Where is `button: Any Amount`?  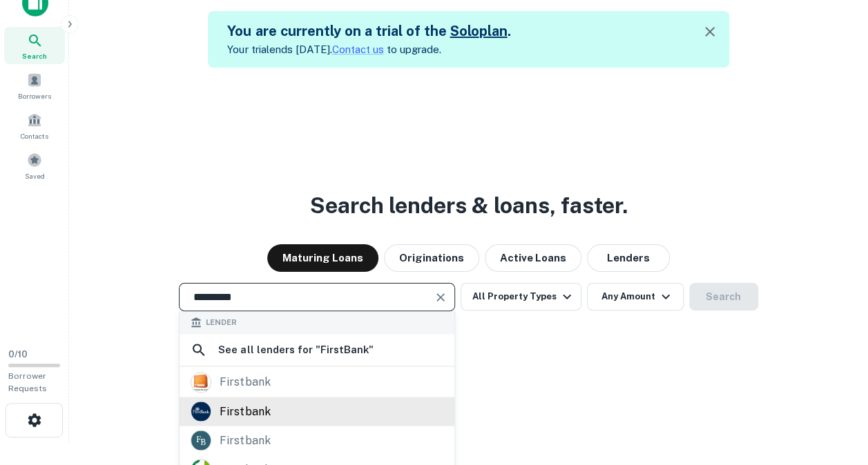
button: Any Amount is located at coordinates (636, 297).